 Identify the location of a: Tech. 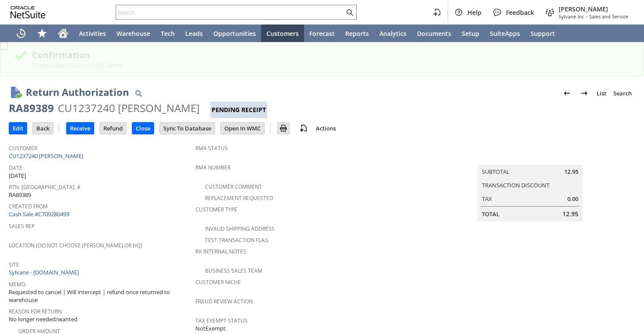
(168, 34).